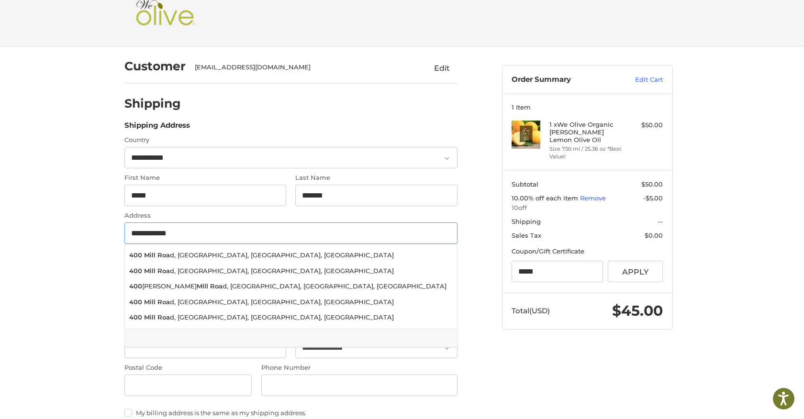  What do you see at coordinates (291, 216) in the screenshot?
I see `label: Address` at bounding box center [291, 216].